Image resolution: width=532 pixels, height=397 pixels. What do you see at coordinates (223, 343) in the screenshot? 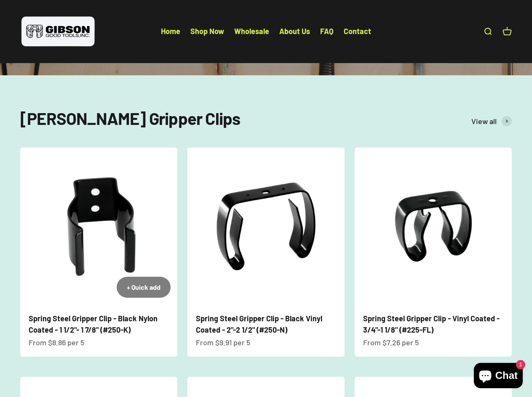
I see `sale-price: From $9.91 per 5` at bounding box center [223, 343].